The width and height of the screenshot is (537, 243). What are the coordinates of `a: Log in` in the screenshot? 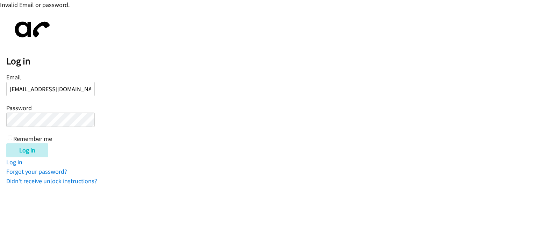 It's located at (14, 162).